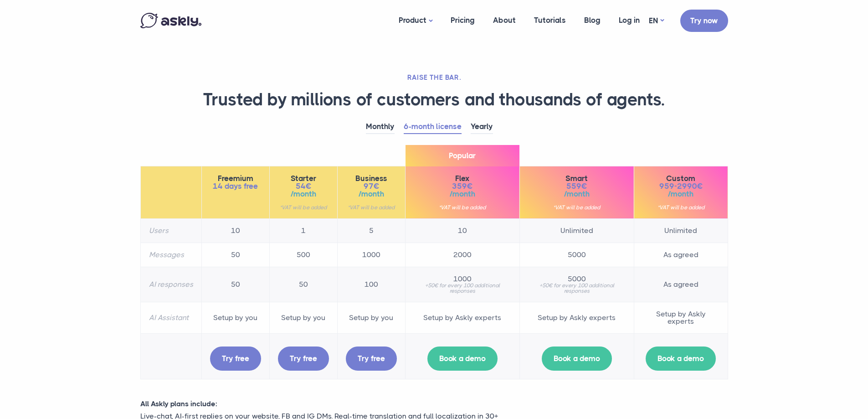 The width and height of the screenshot is (868, 419). Describe the element at coordinates (171, 317) in the screenshot. I see `th: AI Assistant` at that location.